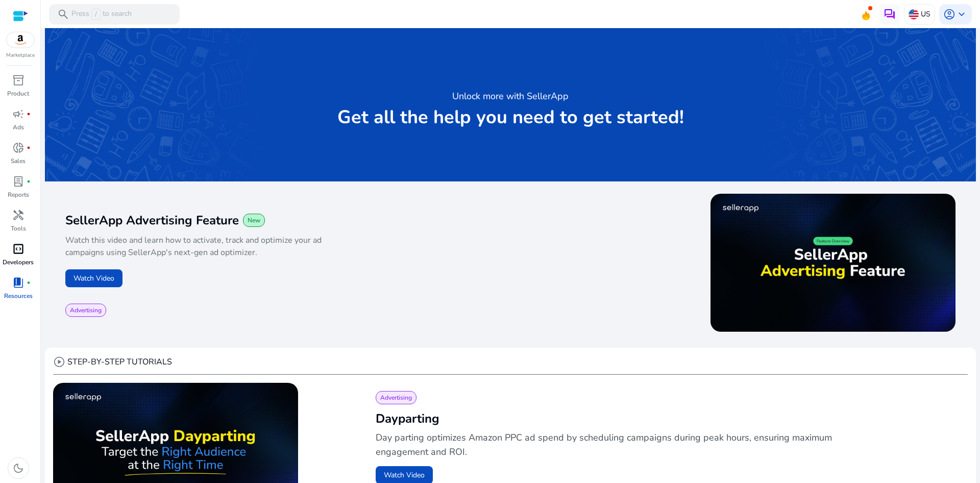 Image resolution: width=980 pixels, height=483 pixels. I want to click on p: US, so click(925, 14).